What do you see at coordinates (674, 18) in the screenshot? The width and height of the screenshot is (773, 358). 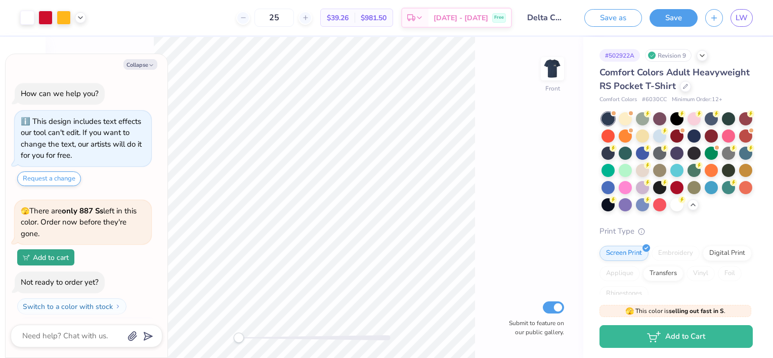 I see `button: Save` at bounding box center [674, 18].